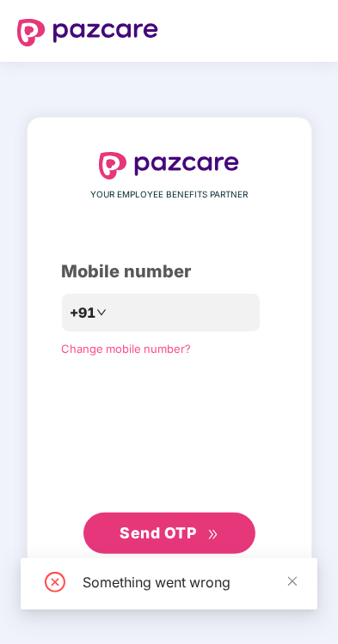 The image size is (338, 644). Describe the element at coordinates (169, 533) in the screenshot. I see `button: Send OTPdouble-right` at that location.